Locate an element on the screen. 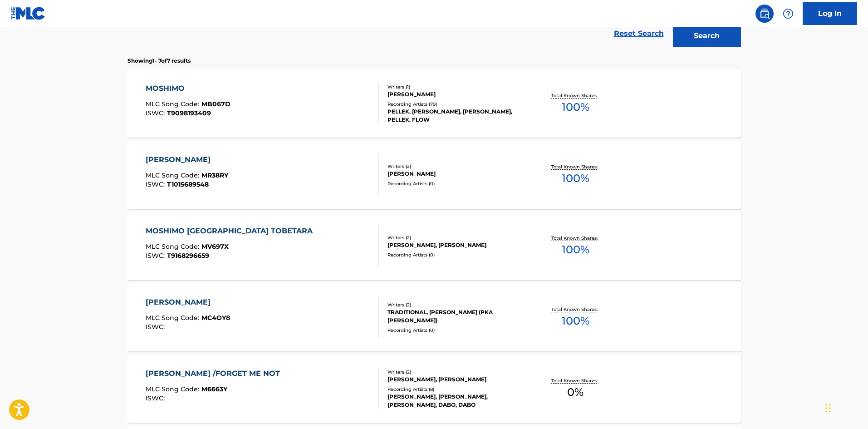 The image size is (868, 429). p: Showing 1 - 7 of 7 results is located at coordinates (158, 60).